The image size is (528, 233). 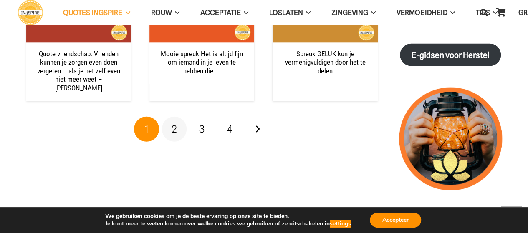 What do you see at coordinates (307, 13) in the screenshot?
I see `span: Loslaten Menu` at bounding box center [307, 13].